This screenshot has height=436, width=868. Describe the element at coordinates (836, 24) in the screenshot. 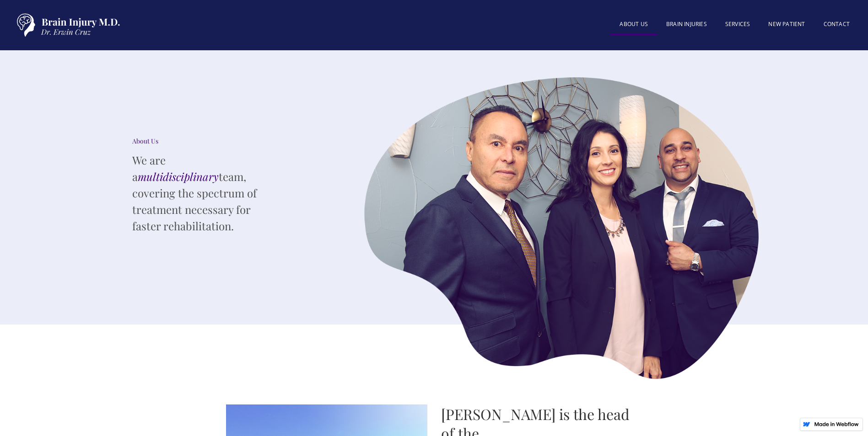

I see `a: Contact` at that location.